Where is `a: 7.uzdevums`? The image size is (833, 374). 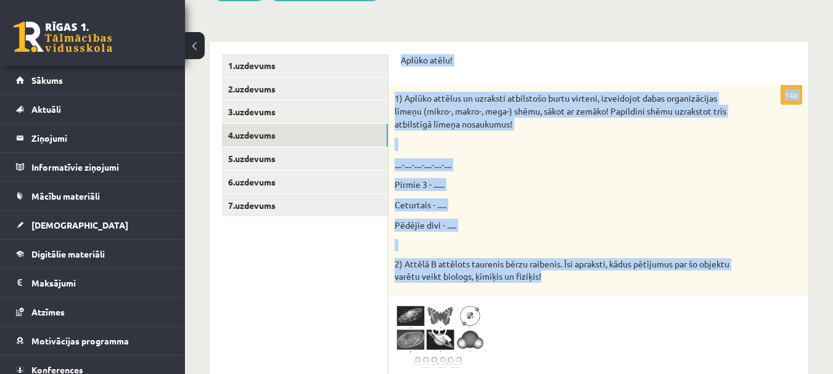
a: 7.uzdevums is located at coordinates (305, 205).